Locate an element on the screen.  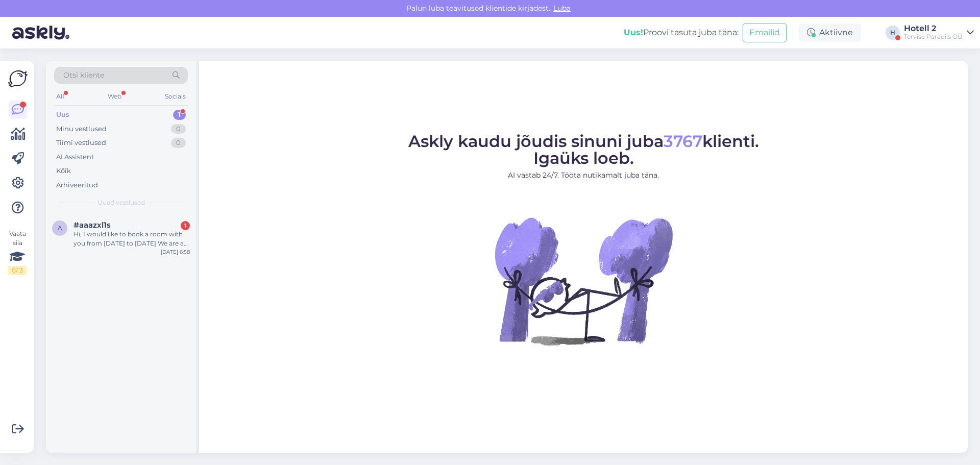
span: Luba is located at coordinates (562, 8).